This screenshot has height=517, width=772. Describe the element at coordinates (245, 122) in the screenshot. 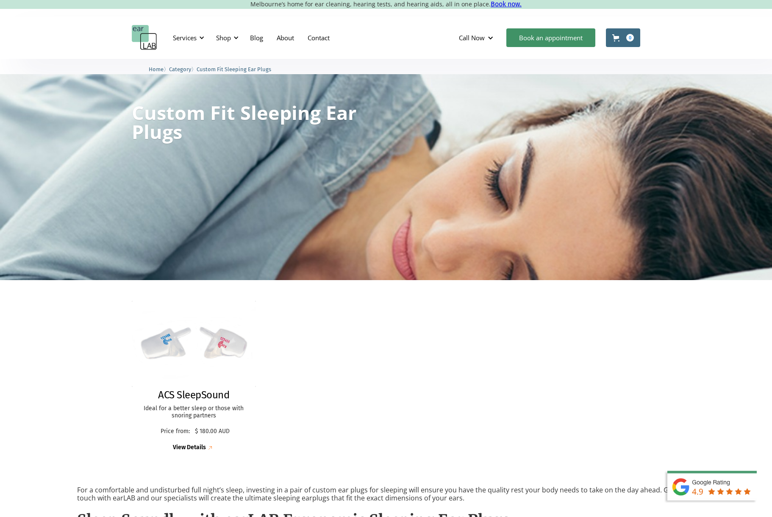

I see `h1: Custom Fit Sleeping Ear Plugs` at that location.